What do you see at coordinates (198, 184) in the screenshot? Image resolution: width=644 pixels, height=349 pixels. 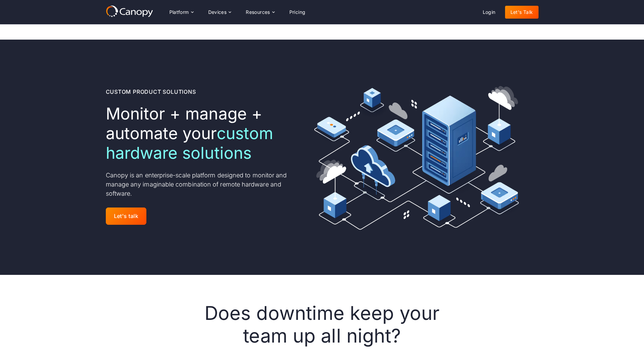 I see `p: Canopy is an enterprise-scale platform designed to monitor and manage any imaginable combination ...` at bounding box center [198, 184].